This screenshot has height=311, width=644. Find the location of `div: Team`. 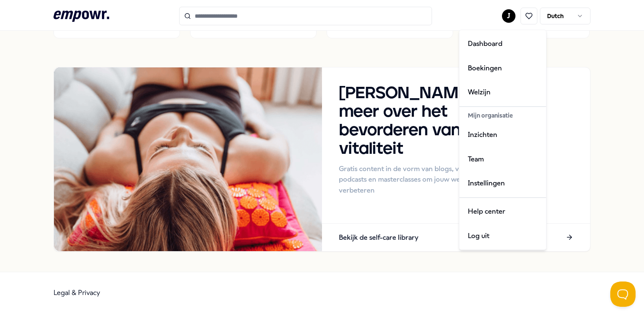

div: Team is located at coordinates (502, 160).